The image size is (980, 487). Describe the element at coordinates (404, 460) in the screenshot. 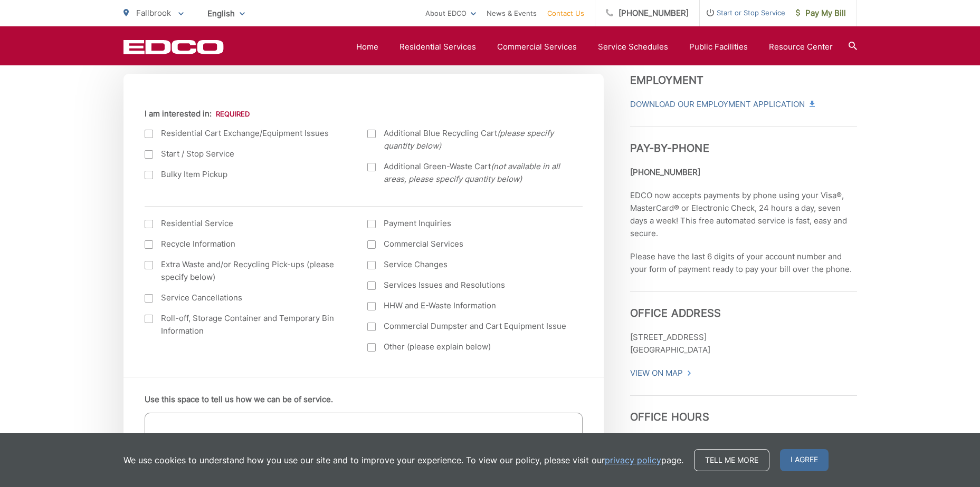

I see `p: We use cookies to understand how you use our site and to improve your experience. To view our pol...` at that location.